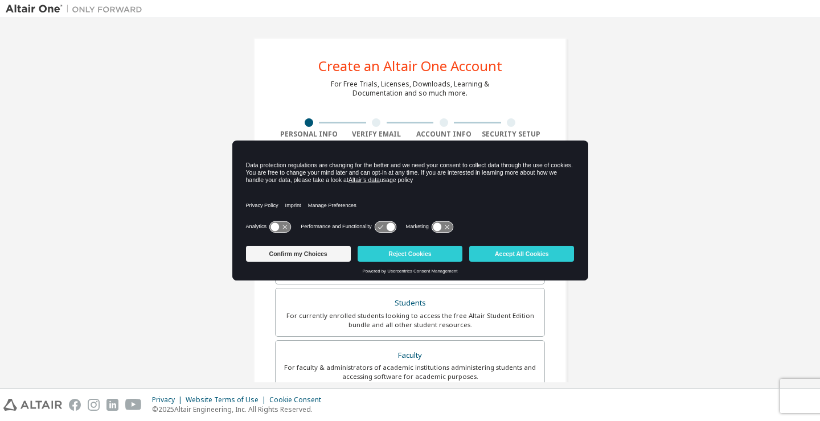 The width and height of the screenshot is (820, 421). I want to click on div: Students, so click(410, 303).